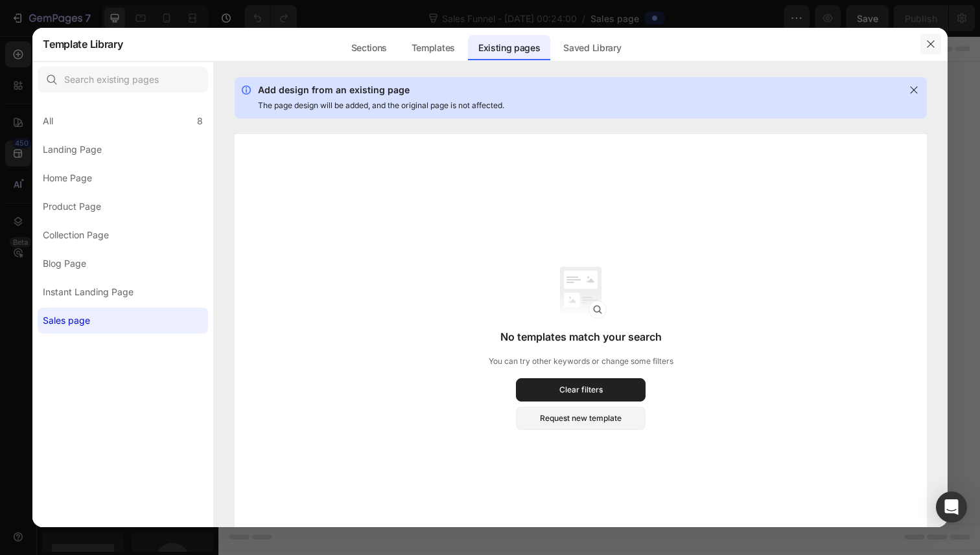 The image size is (980, 555). What do you see at coordinates (581, 361) in the screenshot?
I see `p: You can try other keywords or change some filters` at bounding box center [581, 361].